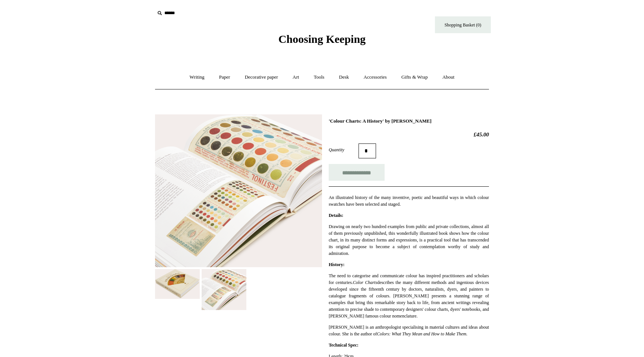 The height and width of the screenshot is (357, 644). Describe the element at coordinates (409, 241) in the screenshot. I see `p: Drawing on nearly two hundred examples from public and private collections, almost all of them pr...` at that location.